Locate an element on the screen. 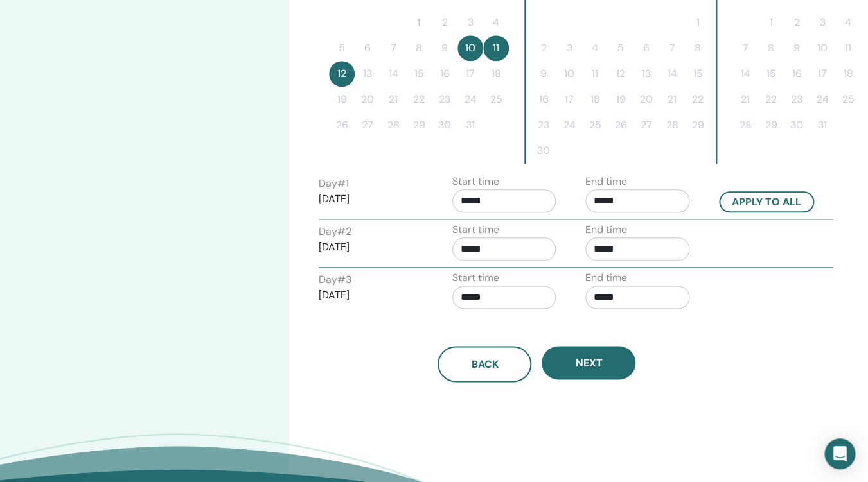 Image resolution: width=868 pixels, height=482 pixels. label: Day # 3 is located at coordinates (335, 280).